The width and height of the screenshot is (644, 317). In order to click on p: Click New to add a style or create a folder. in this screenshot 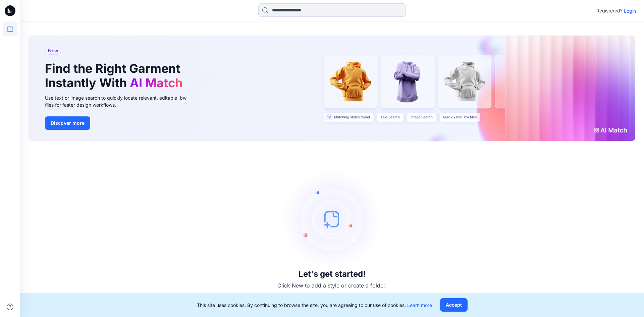, I will do `click(332, 285)`.